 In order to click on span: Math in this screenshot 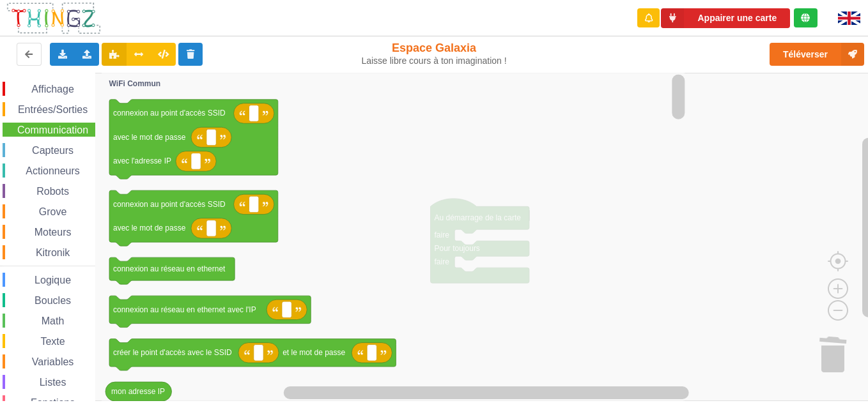, I will do `click(53, 320)`.